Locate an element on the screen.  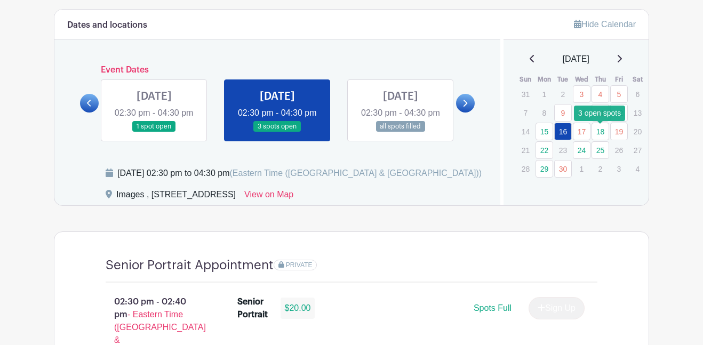
a: 24 is located at coordinates (581, 150).